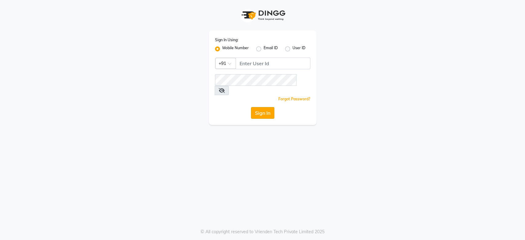 The image size is (525, 240). Describe the element at coordinates (299, 49) in the screenshot. I see `label: User ID` at that location.